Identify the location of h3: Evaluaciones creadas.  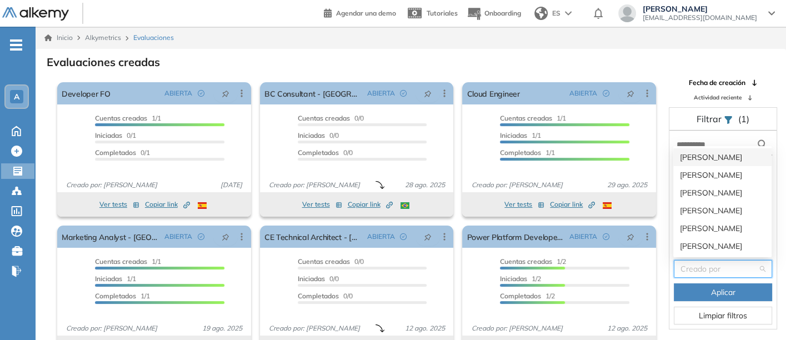
(103, 62).